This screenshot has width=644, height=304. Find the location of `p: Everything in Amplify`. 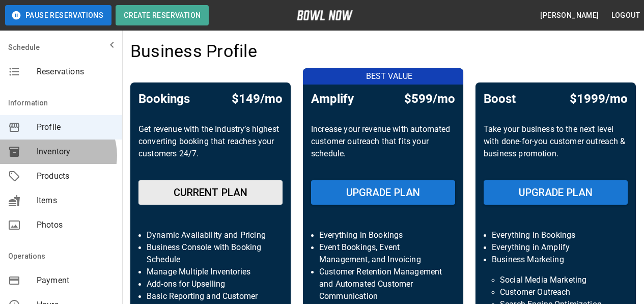

p: Everything in Amplify is located at coordinates (556, 247).